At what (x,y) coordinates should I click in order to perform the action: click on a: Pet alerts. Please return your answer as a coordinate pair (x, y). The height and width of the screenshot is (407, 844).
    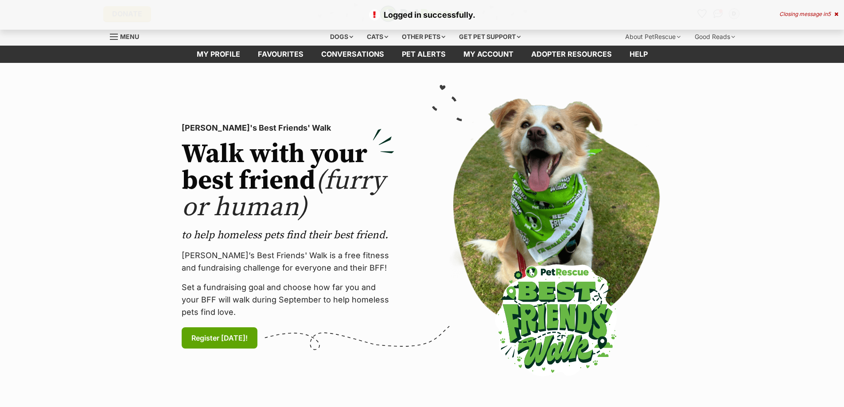
    Looking at the image, I should click on (423, 54).